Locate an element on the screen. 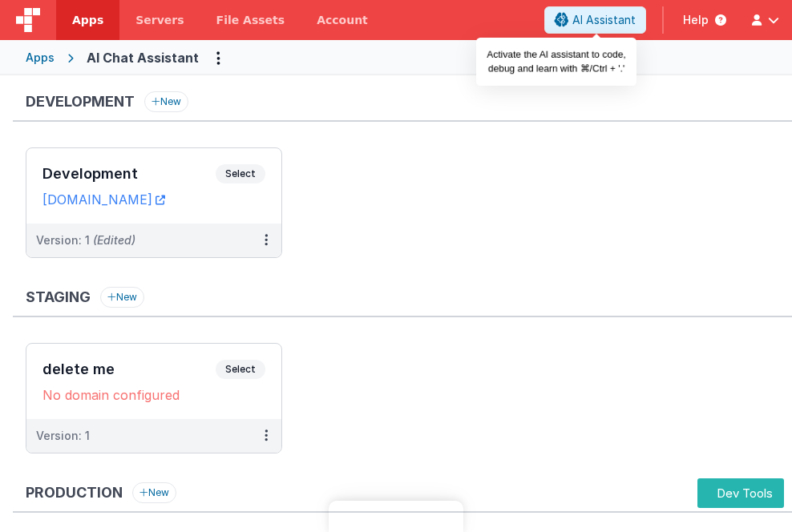 This screenshot has width=792, height=532. div: No domain configured is located at coordinates (154, 395).